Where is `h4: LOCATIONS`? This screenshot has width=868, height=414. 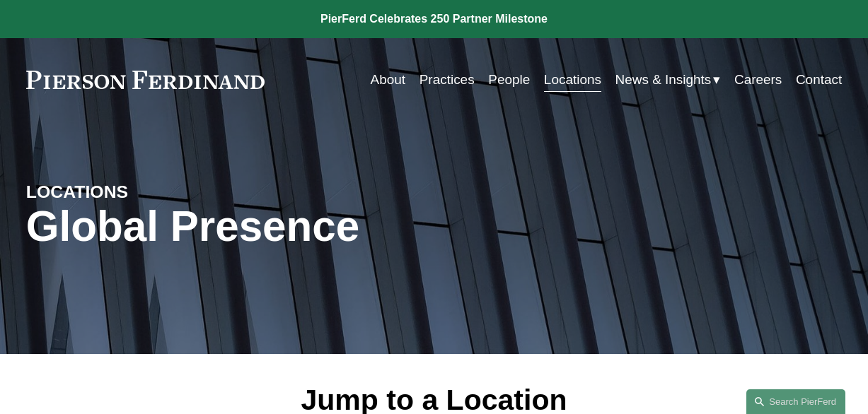 h4: LOCATIONS is located at coordinates (128, 192).